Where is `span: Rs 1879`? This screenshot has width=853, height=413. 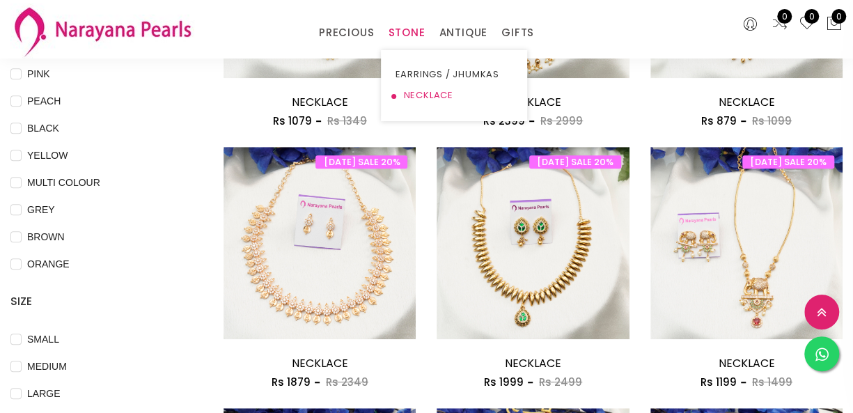
span: Rs 1879 is located at coordinates (291, 382).